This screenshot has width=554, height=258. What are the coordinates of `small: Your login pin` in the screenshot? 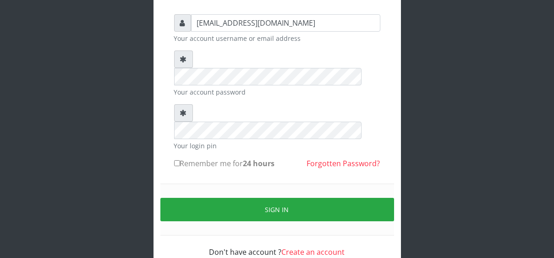 It's located at (277, 145).